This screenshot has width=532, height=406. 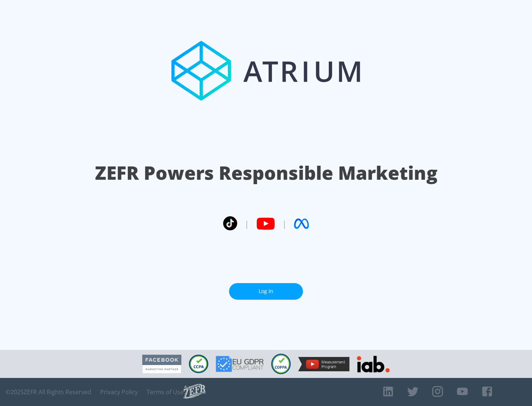 What do you see at coordinates (373, 364) in the screenshot?
I see `img: IAB` at bounding box center [373, 364].